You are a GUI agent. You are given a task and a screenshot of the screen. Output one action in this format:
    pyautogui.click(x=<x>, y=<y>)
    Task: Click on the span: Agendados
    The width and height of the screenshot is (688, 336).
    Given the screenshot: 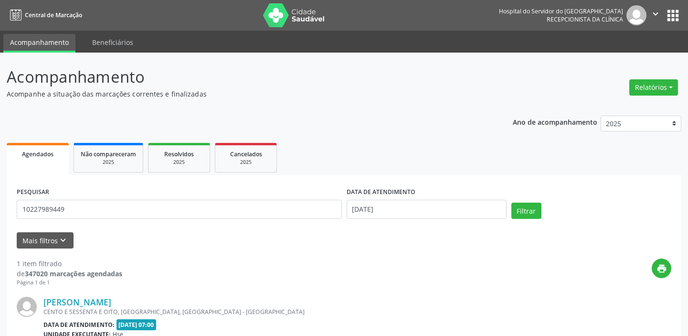 What is the action you would take?
    pyautogui.click(x=38, y=154)
    